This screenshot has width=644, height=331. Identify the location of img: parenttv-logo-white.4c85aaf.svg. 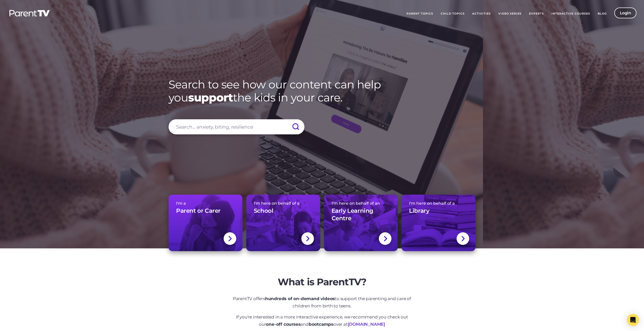
(29, 13).